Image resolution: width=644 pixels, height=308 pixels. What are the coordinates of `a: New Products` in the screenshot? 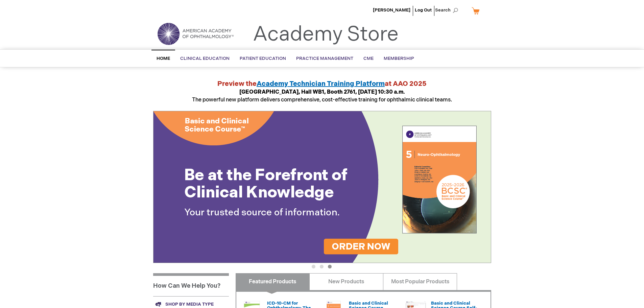 It's located at (346, 282).